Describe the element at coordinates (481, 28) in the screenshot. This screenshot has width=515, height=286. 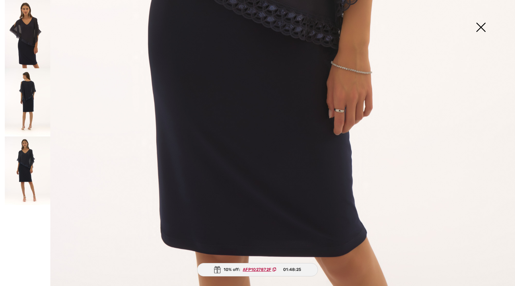
I see `img: X` at that location.